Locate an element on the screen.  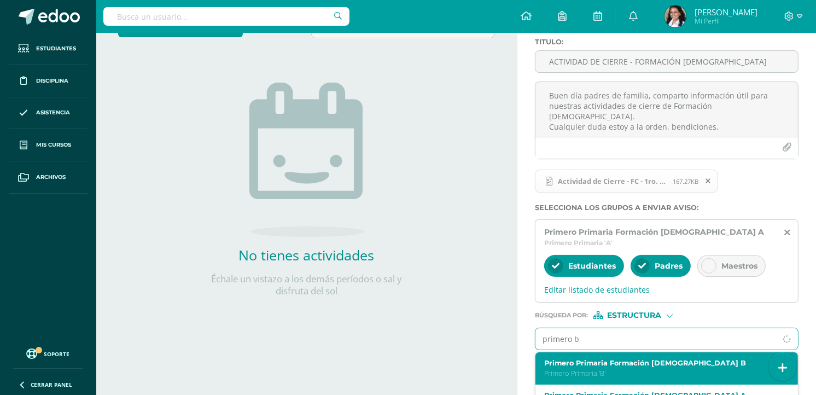
p: Primero Primaria 'B' is located at coordinates (661, 373).